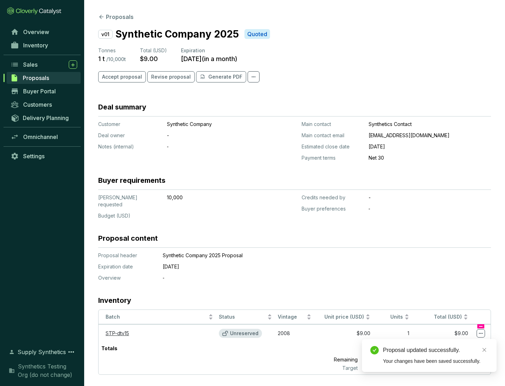  What do you see at coordinates (244, 333) in the screenshot?
I see `p: Unreserved` at bounding box center [244, 333].